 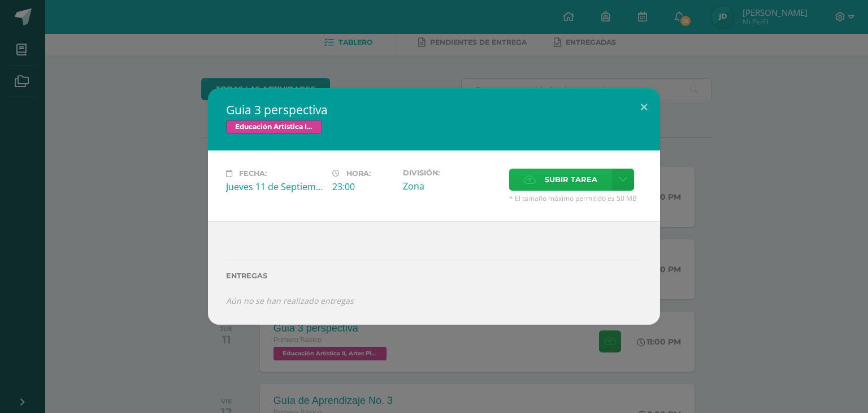 I want to click on span: Fecha:, so click(x=252, y=173).